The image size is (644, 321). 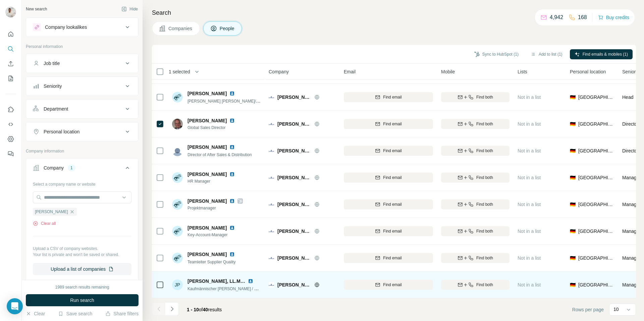 What do you see at coordinates (204, 310) in the screenshot?
I see `span: results` at bounding box center [204, 310].